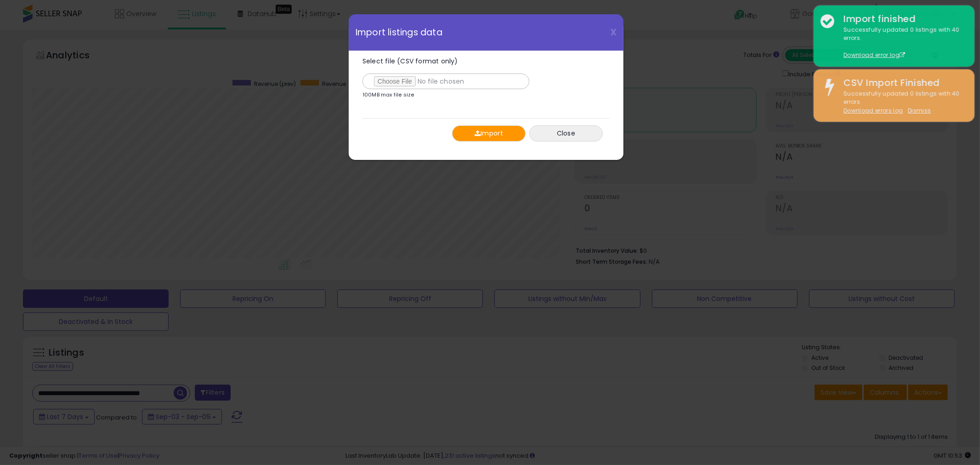 The image size is (980, 465). Describe the element at coordinates (613, 32) in the screenshot. I see `span: X` at that location.